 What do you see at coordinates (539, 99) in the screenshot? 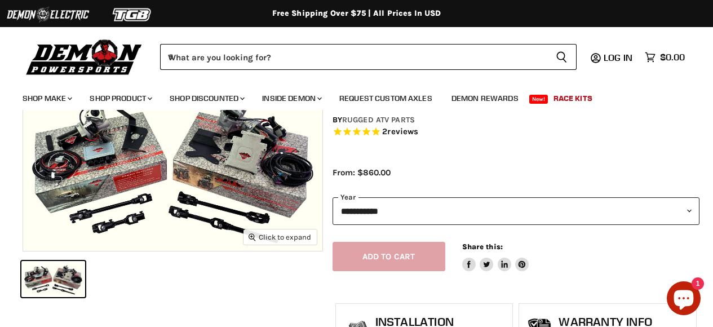
I see `span: New!` at bounding box center [539, 99].